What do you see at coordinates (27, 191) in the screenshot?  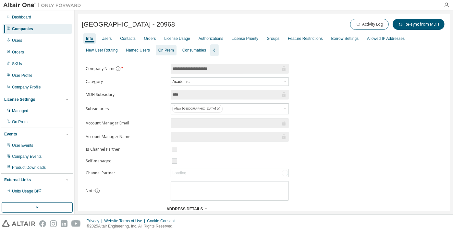 I see `span: Units Usage BI` at bounding box center [27, 191].